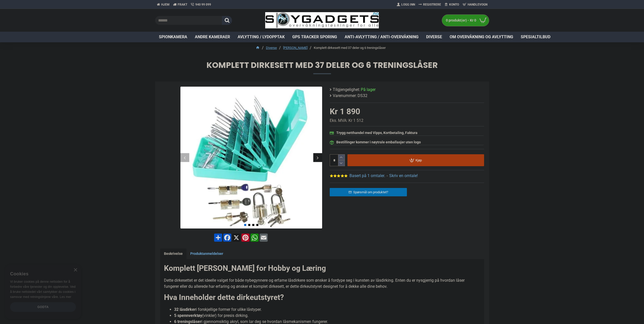 The width and height of the screenshot is (644, 324). What do you see at coordinates (454, 4) in the screenshot?
I see `span: Konto` at bounding box center [454, 4].